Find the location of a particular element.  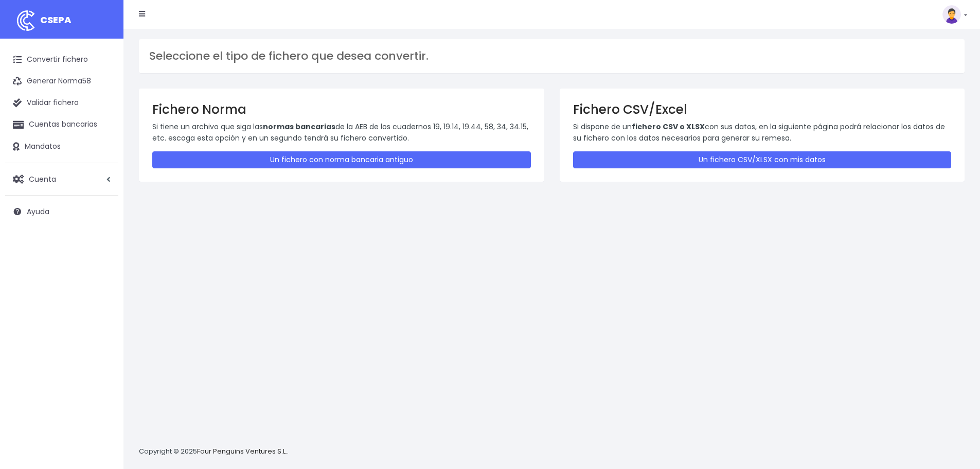

p: Copyright © 2025 . is located at coordinates (213, 452).